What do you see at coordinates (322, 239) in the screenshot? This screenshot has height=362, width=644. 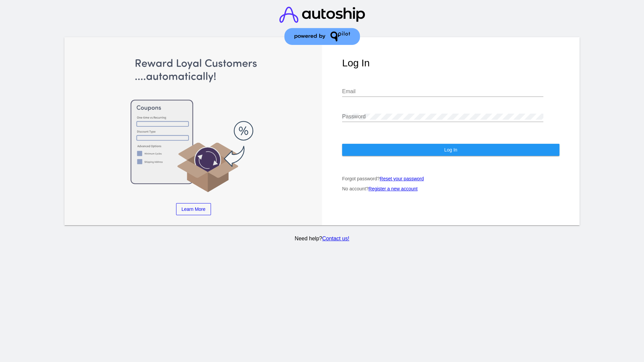 I see `p: Need help?` at bounding box center [322, 239].